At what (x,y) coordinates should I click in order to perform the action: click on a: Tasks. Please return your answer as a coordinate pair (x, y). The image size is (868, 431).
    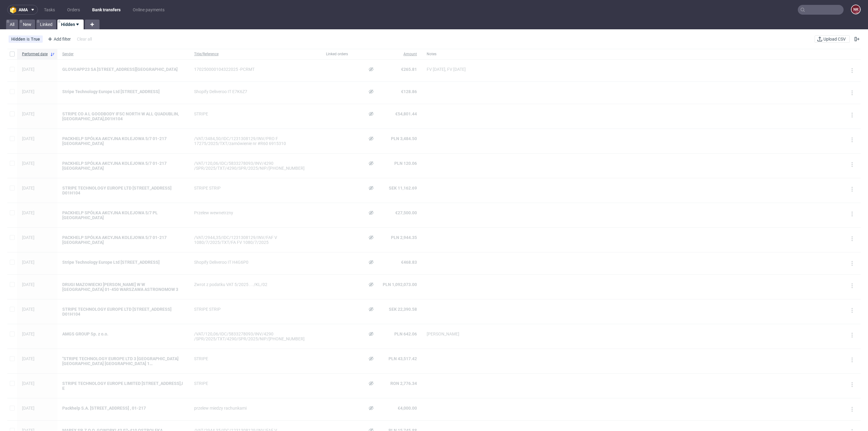
    Looking at the image, I should click on (49, 10).